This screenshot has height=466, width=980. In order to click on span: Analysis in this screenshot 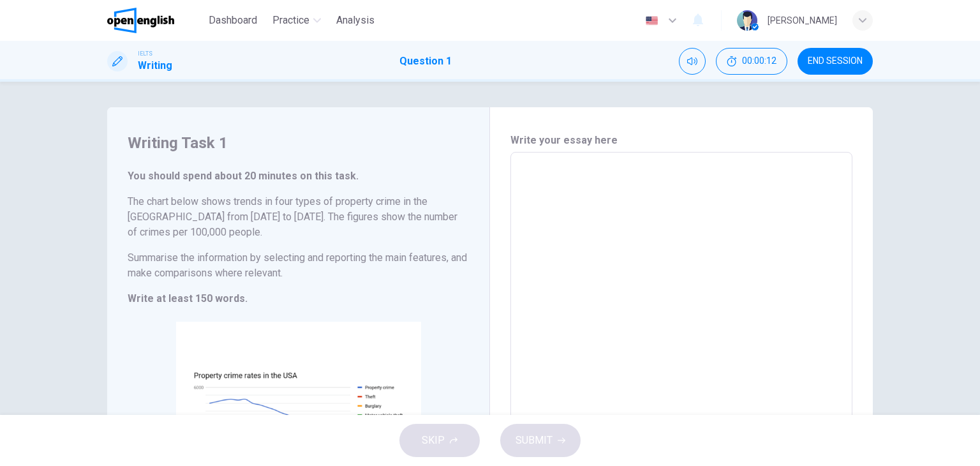, I will do `click(356, 21)`.